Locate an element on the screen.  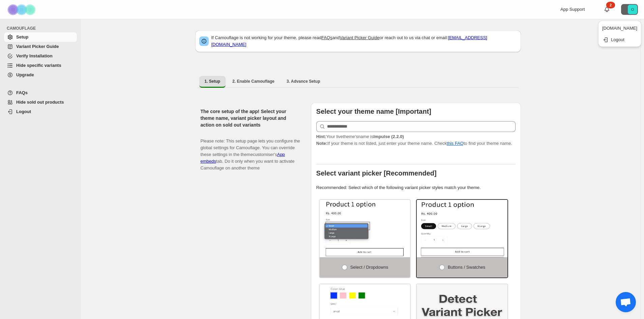
span: 1. Setup is located at coordinates (212, 81).